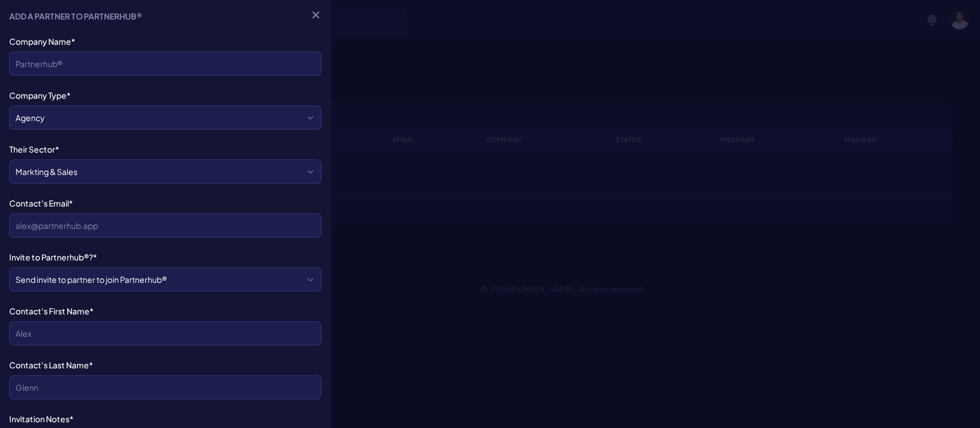  What do you see at coordinates (165, 311) in the screenshot?
I see `label: Contact's First Name*` at bounding box center [165, 311].